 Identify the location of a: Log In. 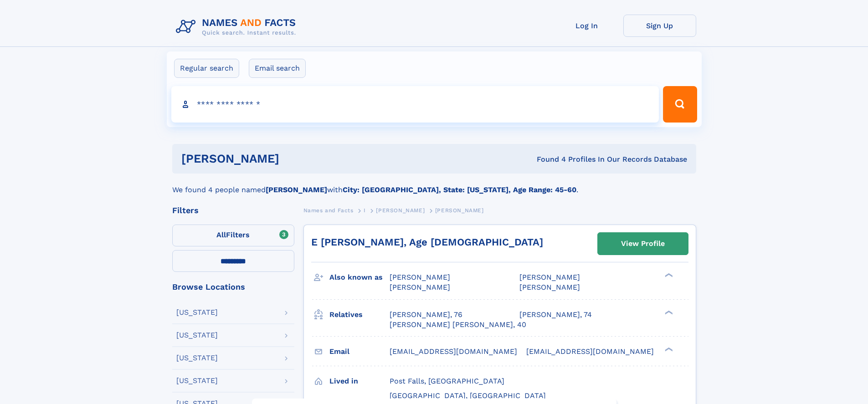
(587, 26).